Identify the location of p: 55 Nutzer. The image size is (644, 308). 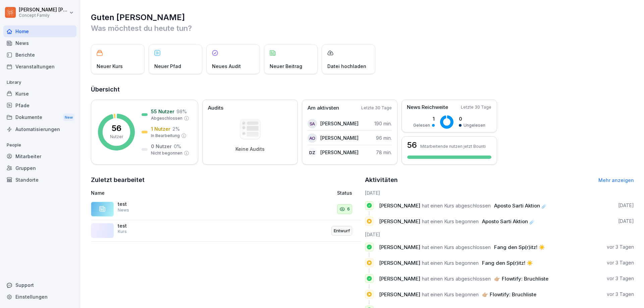
(163, 111).